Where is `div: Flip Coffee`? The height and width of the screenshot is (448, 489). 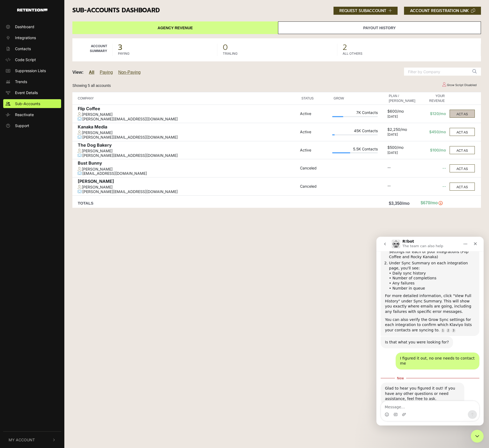
div: Flip Coffee is located at coordinates (187, 109).